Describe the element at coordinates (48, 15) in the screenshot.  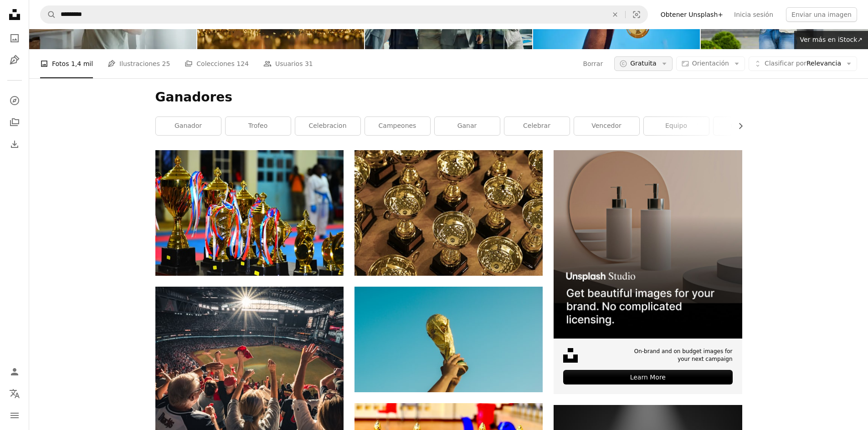
I see `button: Buscar en Unsplash` at that location.